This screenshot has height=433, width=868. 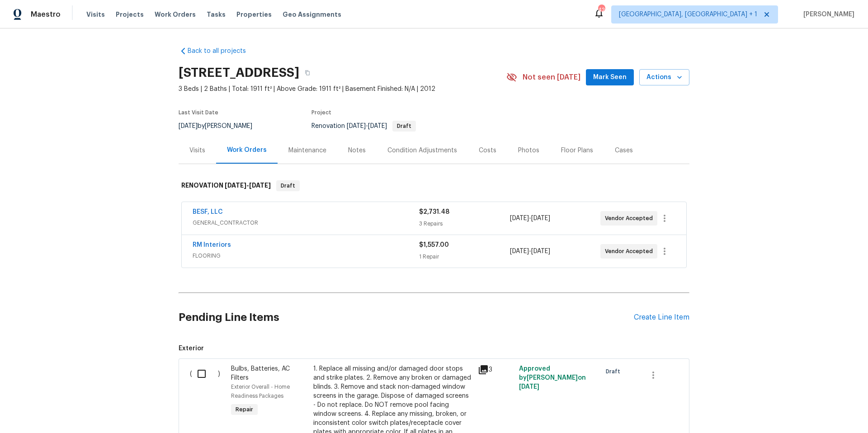 I want to click on span: Exterior Overall - Home Readiness Packages, so click(x=260, y=392).